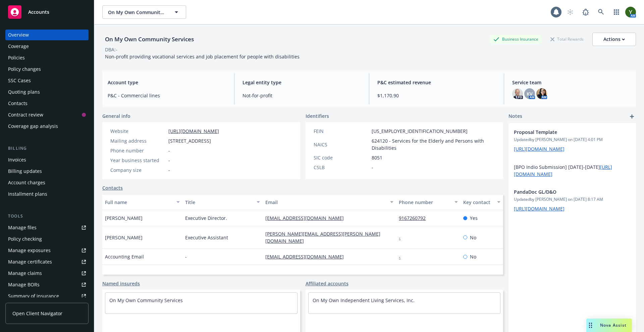 This screenshot has width=644, height=332. Describe the element at coordinates (47, 58) in the screenshot. I see `a: Policies` at that location.